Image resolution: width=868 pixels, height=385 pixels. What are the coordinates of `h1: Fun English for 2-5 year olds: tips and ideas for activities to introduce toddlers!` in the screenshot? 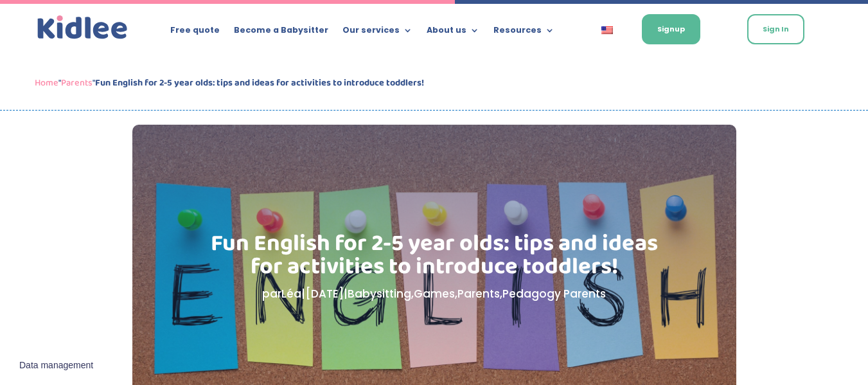 It's located at (434, 258).